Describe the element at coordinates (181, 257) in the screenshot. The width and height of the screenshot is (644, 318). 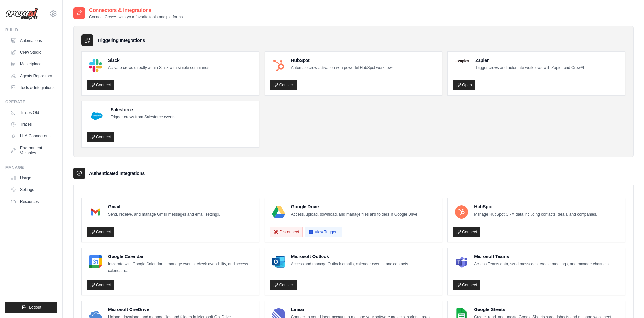
I see `h4: Google Calendar` at that location.